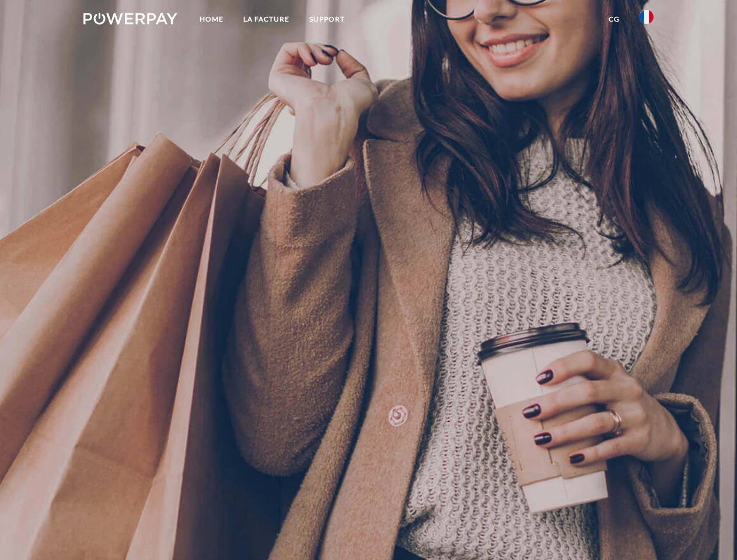 The image size is (737, 560). What do you see at coordinates (211, 19) in the screenshot?
I see `a: Home` at bounding box center [211, 19].